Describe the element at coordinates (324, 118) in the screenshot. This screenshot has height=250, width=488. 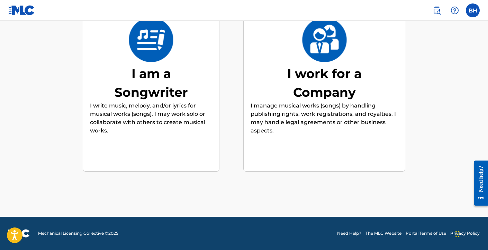
I see `p: I manage musical works (songs) by handling publishing rights, work registrations, and royalties. ...` at that location.